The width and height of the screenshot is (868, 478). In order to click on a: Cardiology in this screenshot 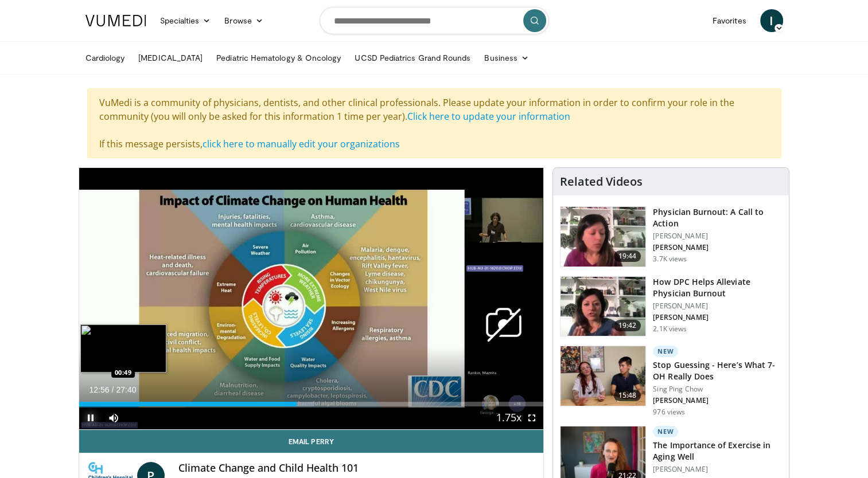, I will do `click(105, 58)`.